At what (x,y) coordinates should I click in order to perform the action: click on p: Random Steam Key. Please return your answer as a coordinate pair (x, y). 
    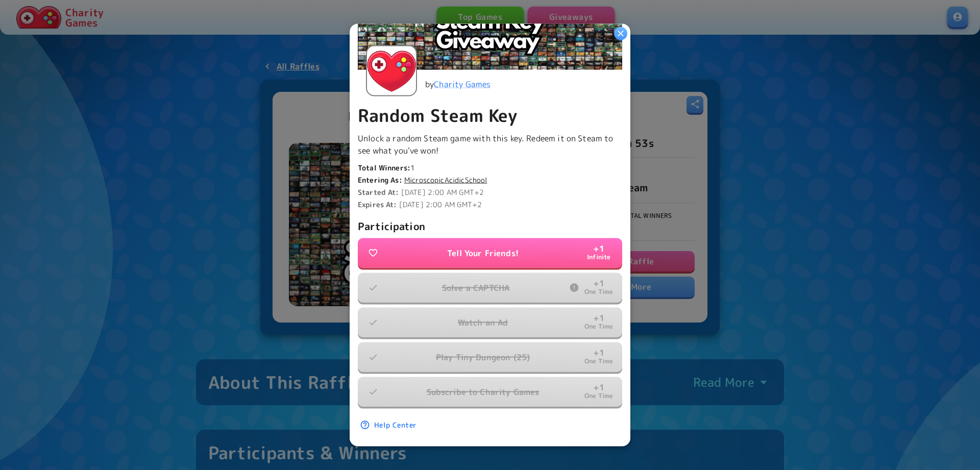
    Looking at the image, I should click on (490, 115).